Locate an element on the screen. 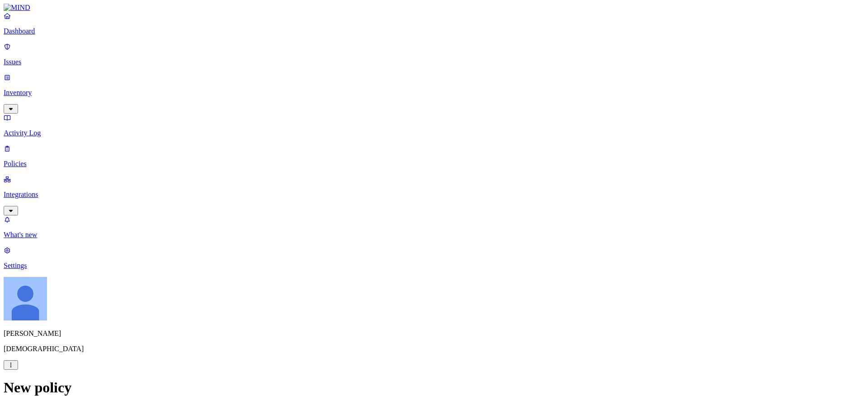  a: Dashboard is located at coordinates (434, 24).